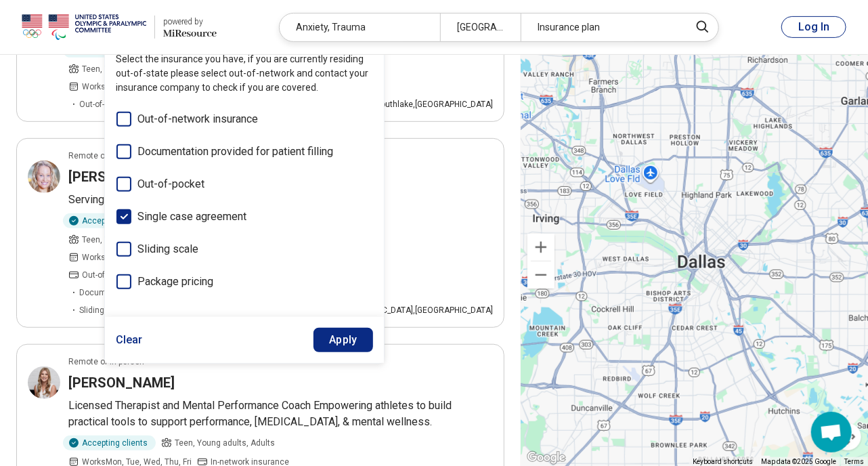 This screenshot has height=466, width=868. I want to click on span: Teen, Young adults, Adults, so click(225, 443).